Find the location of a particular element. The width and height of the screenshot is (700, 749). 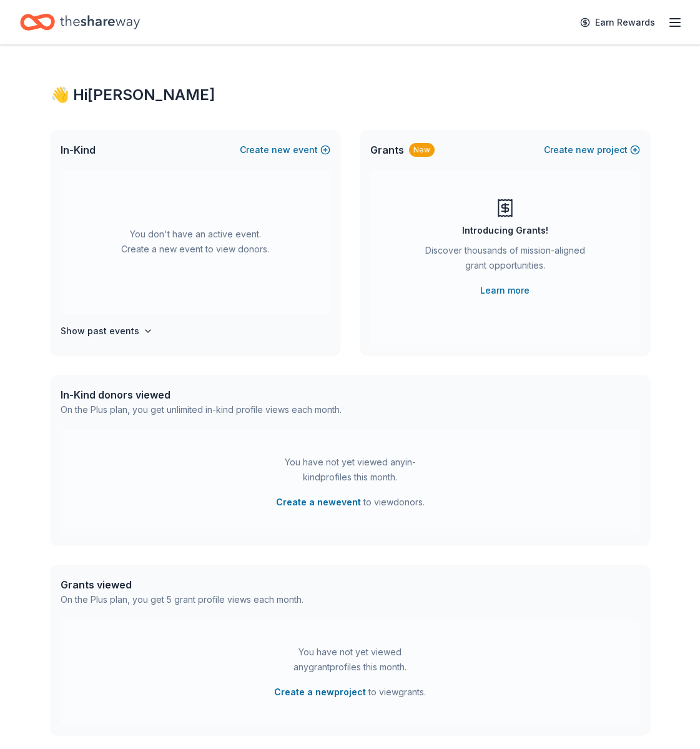

span: to view donors . is located at coordinates (350, 502).